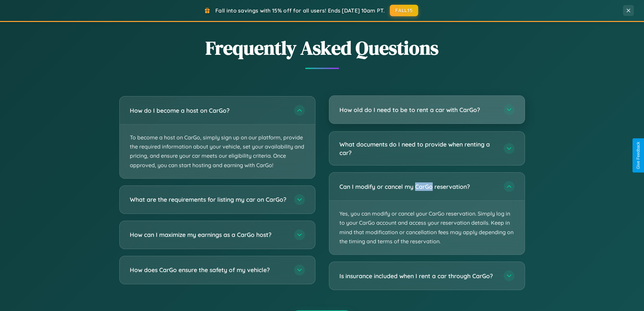  What do you see at coordinates (209, 199) in the screenshot?
I see `h3: What are the requirements for listing my car on CarGo?` at bounding box center [209, 199].